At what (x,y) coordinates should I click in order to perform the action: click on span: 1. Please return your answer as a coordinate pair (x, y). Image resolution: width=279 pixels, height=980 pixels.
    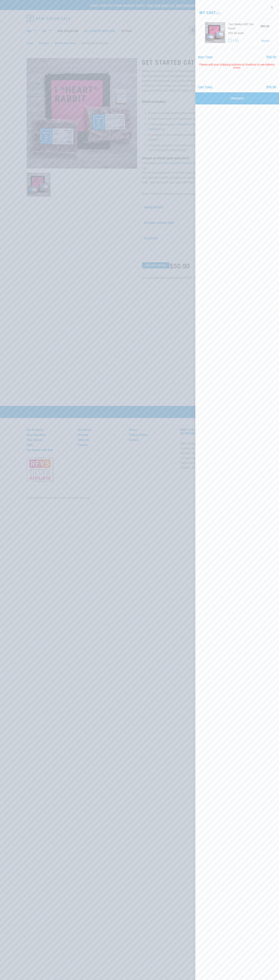
    Looking at the image, I should click on (233, 41).